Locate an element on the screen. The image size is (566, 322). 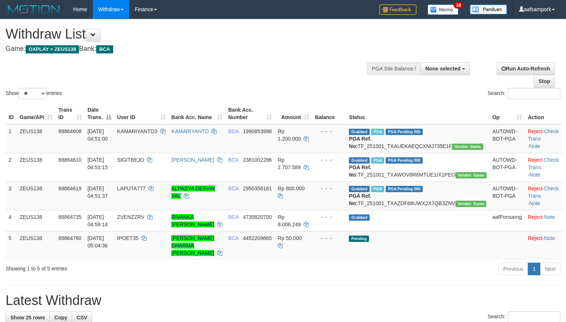
a: Stop is located at coordinates (544, 81).